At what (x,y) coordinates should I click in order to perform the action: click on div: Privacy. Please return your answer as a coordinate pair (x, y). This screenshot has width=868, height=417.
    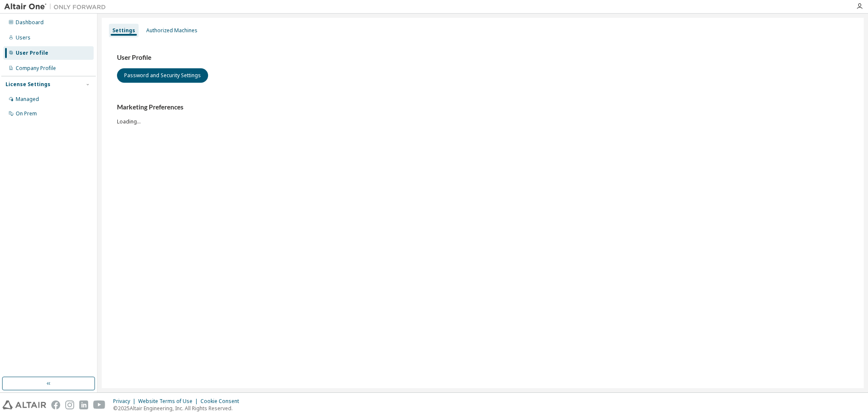
    Looking at the image, I should click on (125, 401).